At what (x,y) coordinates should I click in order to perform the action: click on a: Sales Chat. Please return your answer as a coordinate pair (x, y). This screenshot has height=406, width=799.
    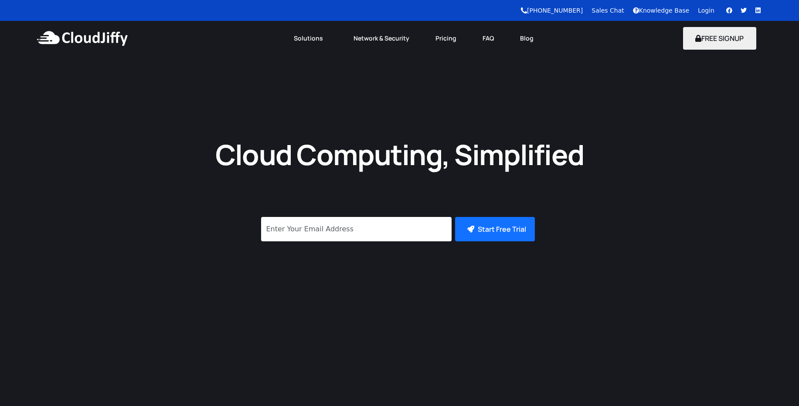
    Looking at the image, I should click on (607, 10).